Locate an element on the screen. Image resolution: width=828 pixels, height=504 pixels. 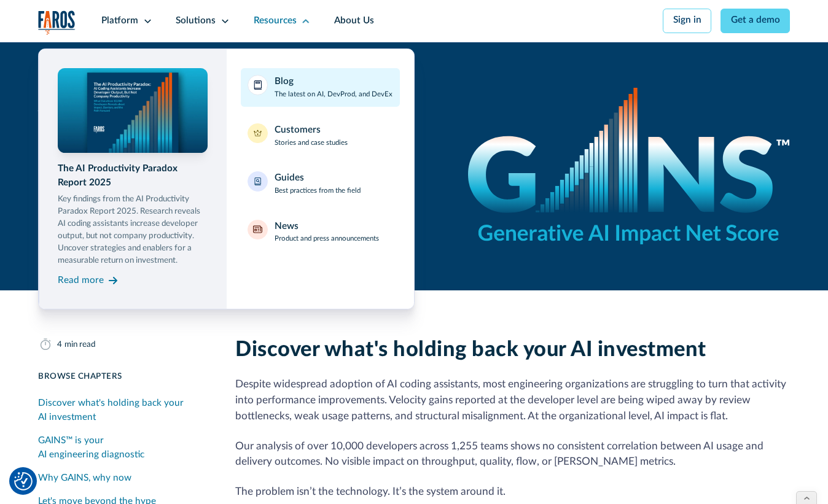
a: BlogThe latest on AI, DevProd, and DevEx is located at coordinates (320, 87).